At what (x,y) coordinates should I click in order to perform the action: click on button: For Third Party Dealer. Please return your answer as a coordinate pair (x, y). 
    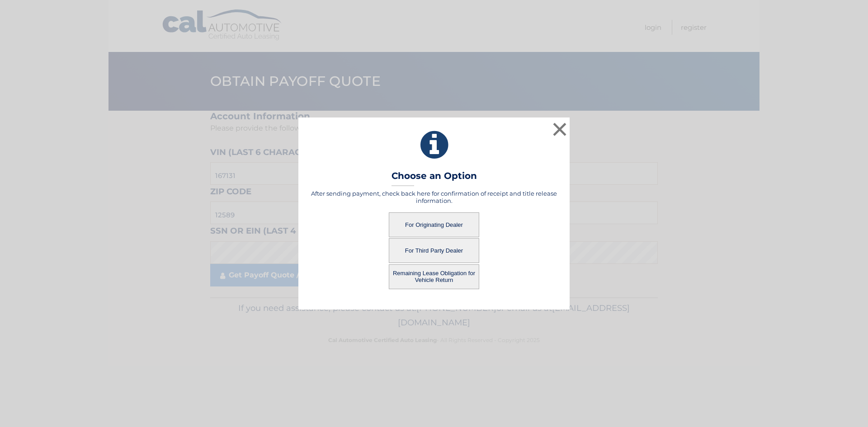
    Looking at the image, I should click on (434, 250).